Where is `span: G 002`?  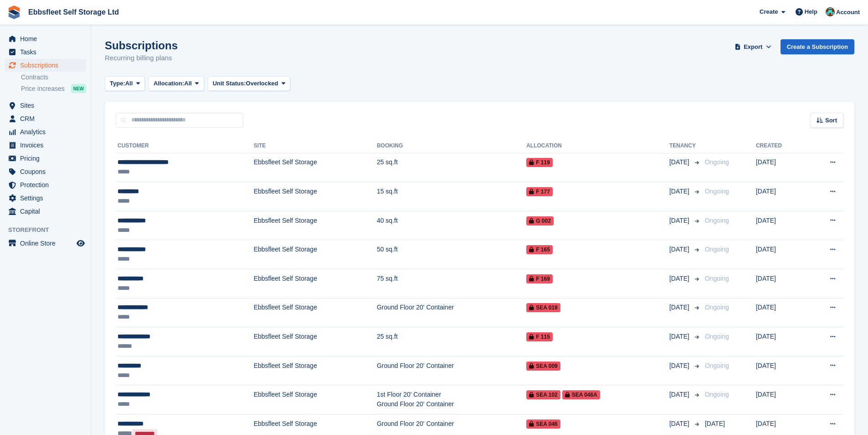 span: G 002 is located at coordinates (540, 220).